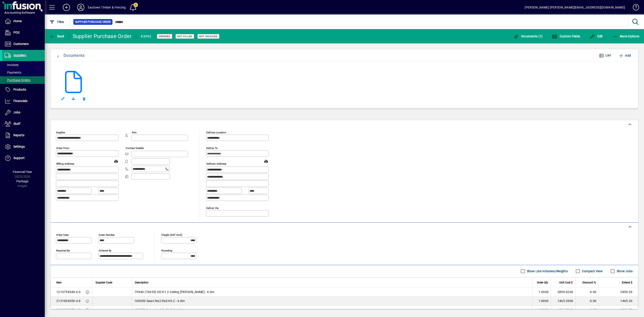 Image resolution: width=644 pixels, height=317 pixels. What do you see at coordinates (74, 56) in the screenshot?
I see `div: Documents` at bounding box center [74, 56].